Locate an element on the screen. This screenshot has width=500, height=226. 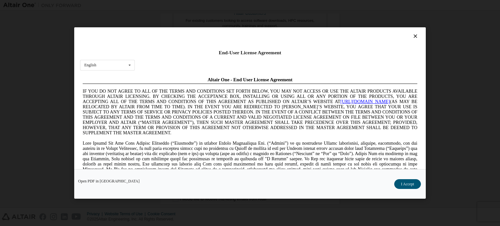
div: End-User License Agreement is located at coordinates (250, 53).